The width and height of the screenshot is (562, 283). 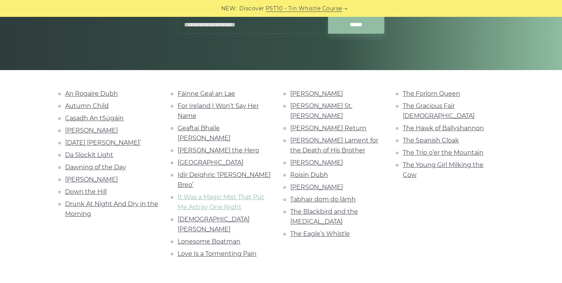 I want to click on a: The Hawk of Ballyshannon, so click(x=443, y=128).